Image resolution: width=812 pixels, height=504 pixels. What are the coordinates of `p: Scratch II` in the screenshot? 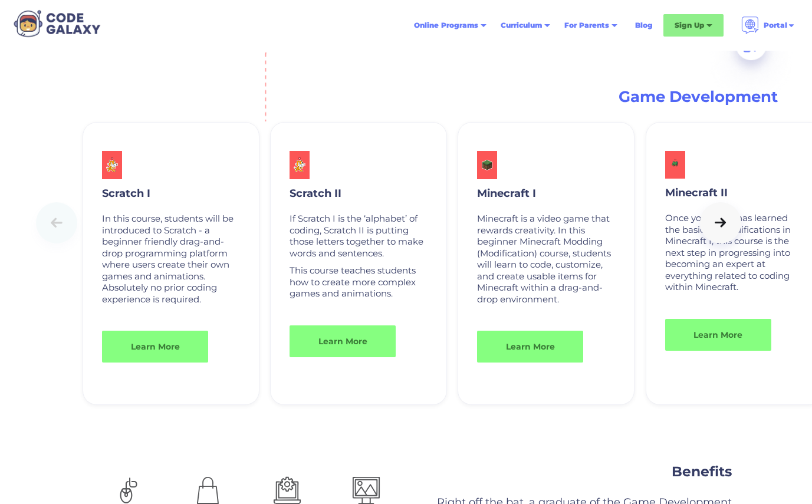 It's located at (359, 194).